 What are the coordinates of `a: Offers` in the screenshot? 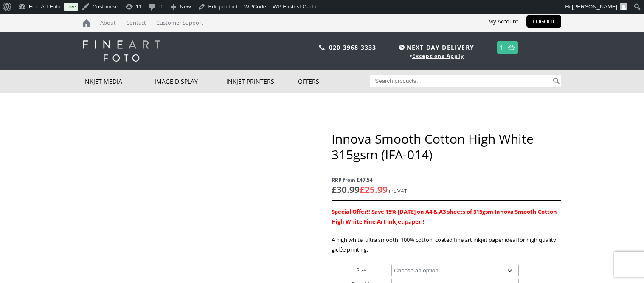 It's located at (334, 81).